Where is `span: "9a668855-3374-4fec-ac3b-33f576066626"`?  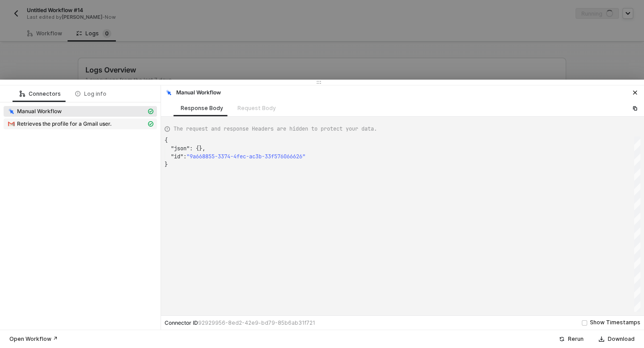 span: "9a668855-3374-4fec-ac3b-33f576066626" is located at coordinates (246, 157).